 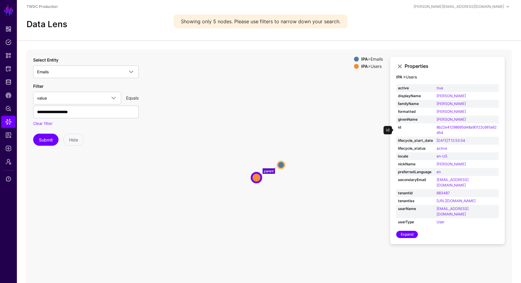 What do you see at coordinates (8, 108) in the screenshot?
I see `a: Policy Lens` at bounding box center [8, 108].